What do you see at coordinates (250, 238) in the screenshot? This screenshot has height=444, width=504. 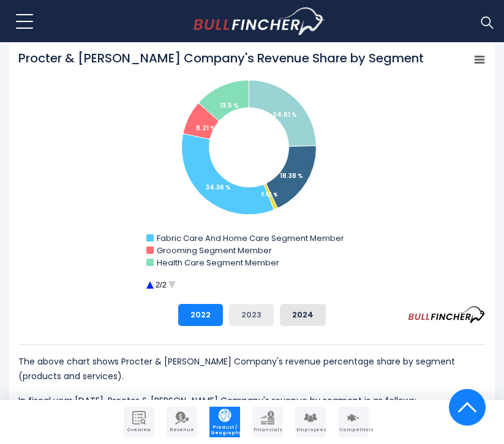 I see `text: Fabric Care And Home Care Segment Member` at bounding box center [250, 238].